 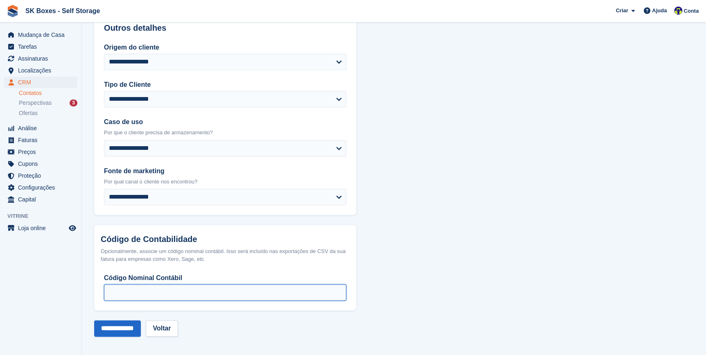 What do you see at coordinates (43, 140) in the screenshot?
I see `span: Faturas` at bounding box center [43, 140].